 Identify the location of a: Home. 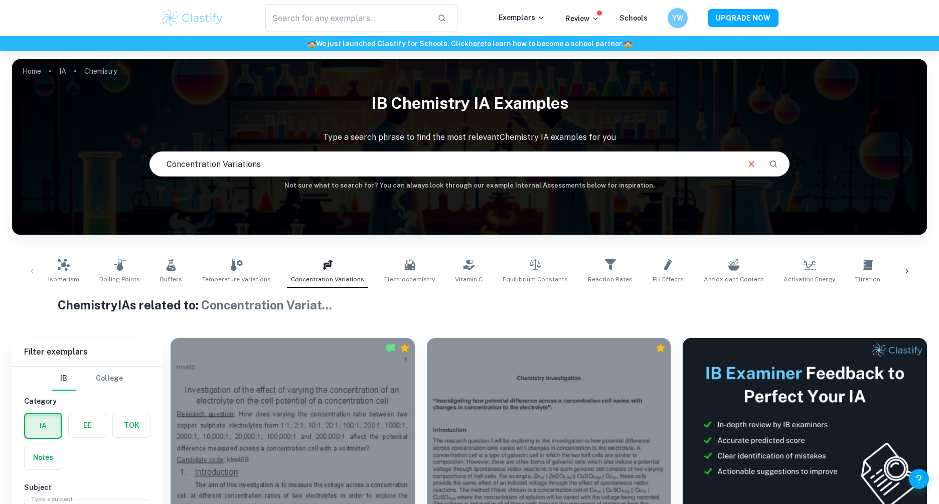
(32, 71).